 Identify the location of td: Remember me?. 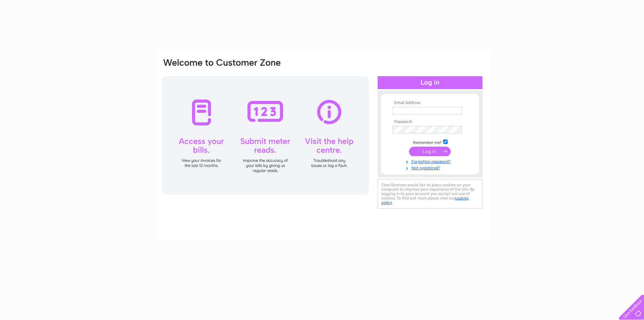
(430, 142).